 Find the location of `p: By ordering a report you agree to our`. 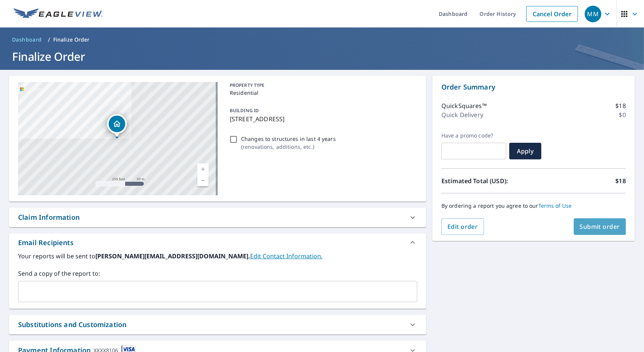

p: By ordering a report you agree to our is located at coordinates (533, 206).